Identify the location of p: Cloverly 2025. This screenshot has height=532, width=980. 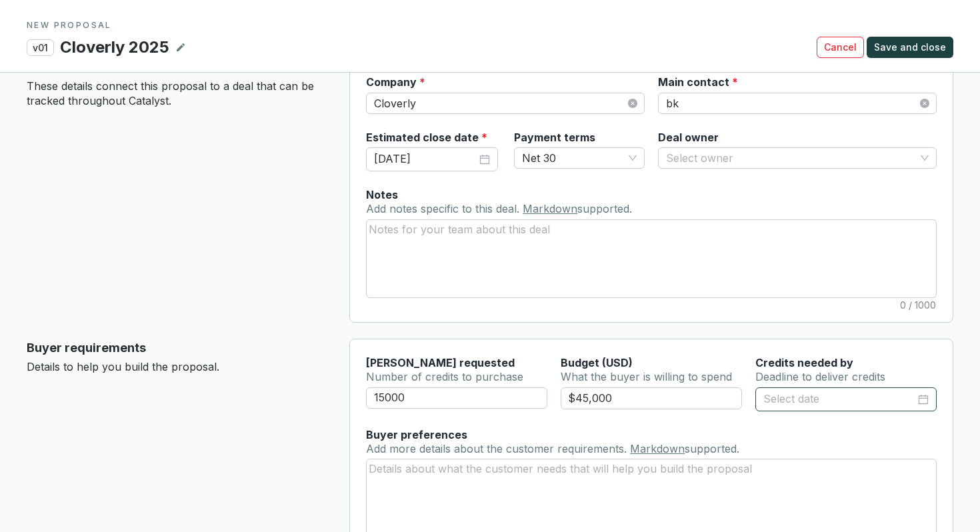
(115, 47).